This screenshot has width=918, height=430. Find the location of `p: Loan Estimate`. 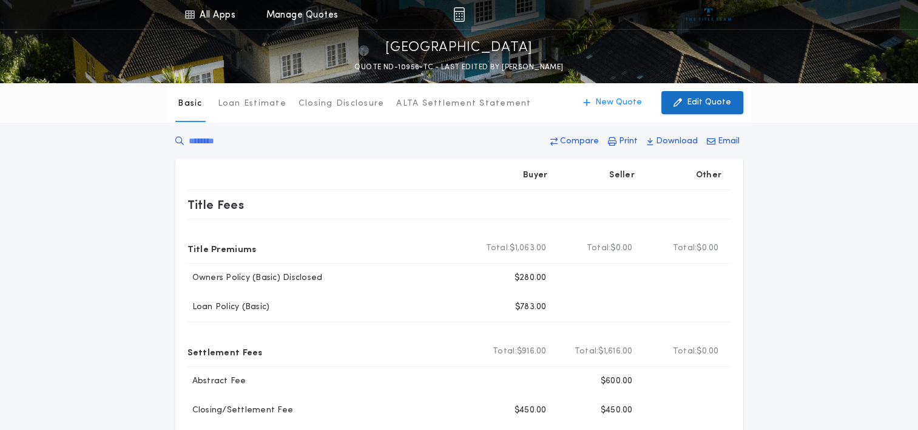

p: Loan Estimate is located at coordinates (252, 104).